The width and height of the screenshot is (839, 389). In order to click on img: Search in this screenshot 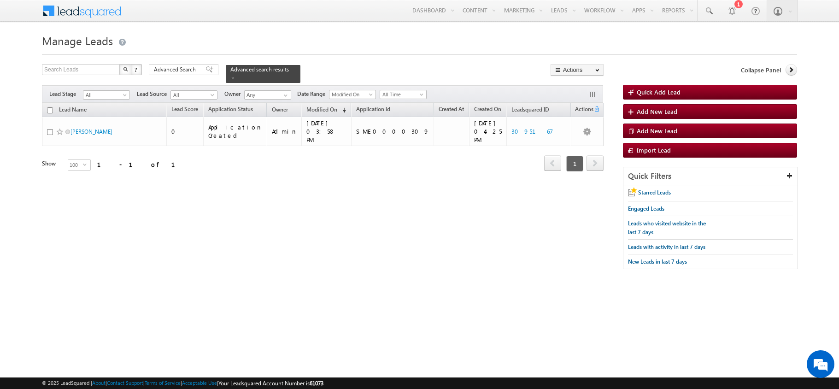, I will do `click(125, 69)`.